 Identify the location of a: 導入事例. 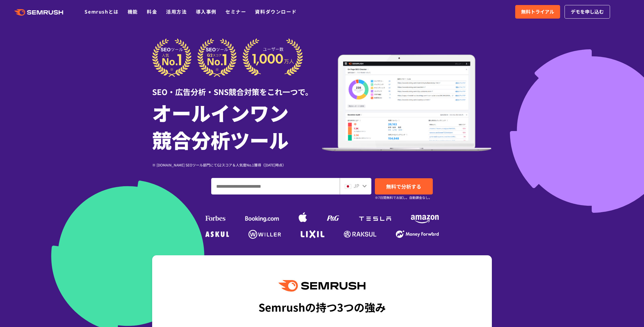
(206, 12).